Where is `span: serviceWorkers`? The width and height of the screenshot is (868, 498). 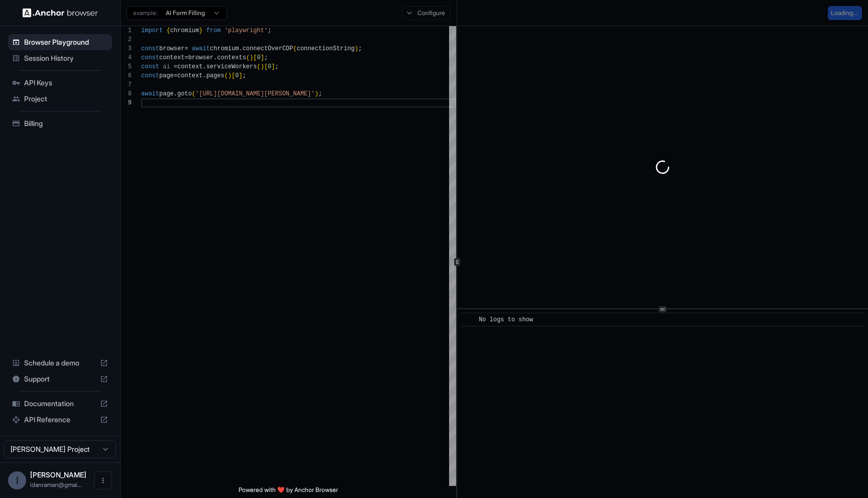 span: serviceWorkers is located at coordinates (232, 67).